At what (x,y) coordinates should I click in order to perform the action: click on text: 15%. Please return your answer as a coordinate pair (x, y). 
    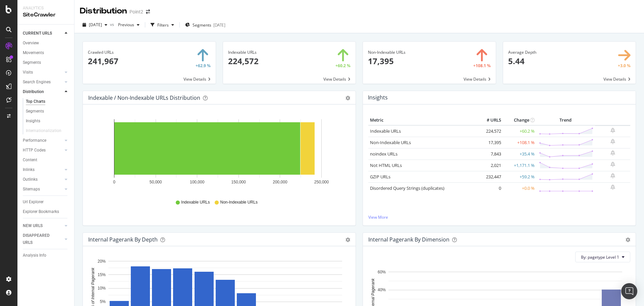
    Looking at the image, I should click on (101, 275).